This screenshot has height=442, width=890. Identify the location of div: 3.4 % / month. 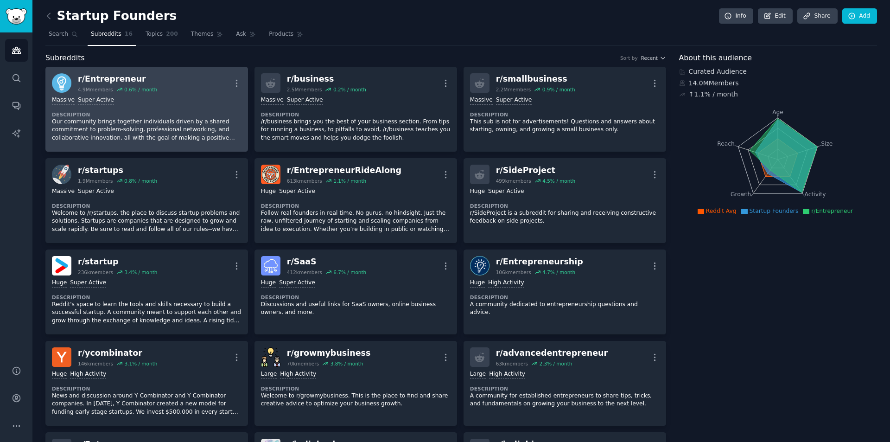
(141, 272).